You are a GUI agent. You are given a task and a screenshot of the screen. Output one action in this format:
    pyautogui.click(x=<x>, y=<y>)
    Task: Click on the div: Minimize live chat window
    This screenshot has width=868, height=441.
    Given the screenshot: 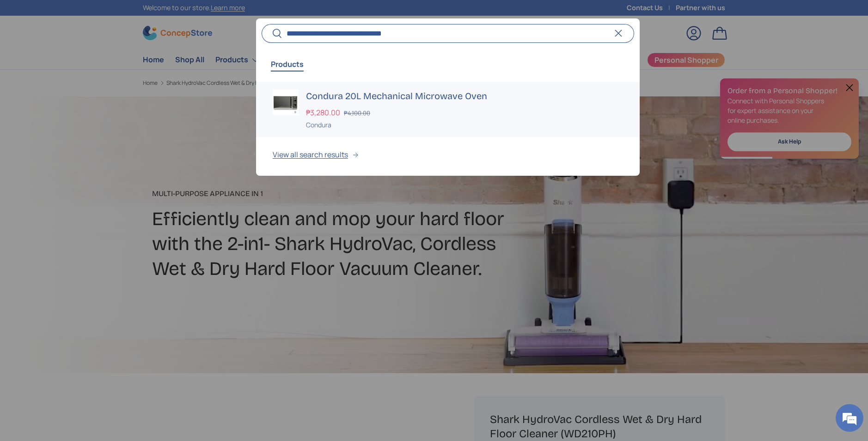 What is the action you would take?
    pyautogui.click(x=163, y=15)
    